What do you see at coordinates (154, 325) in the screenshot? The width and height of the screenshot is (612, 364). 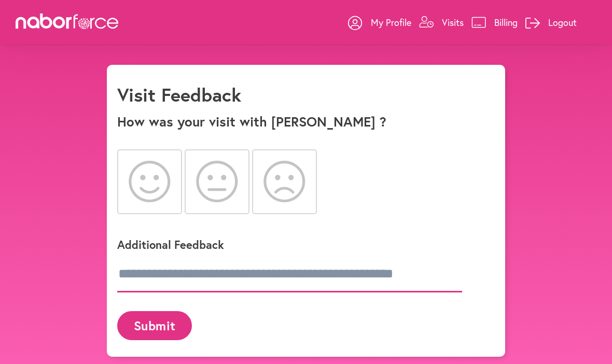 I see `button: Submit` at bounding box center [154, 325].